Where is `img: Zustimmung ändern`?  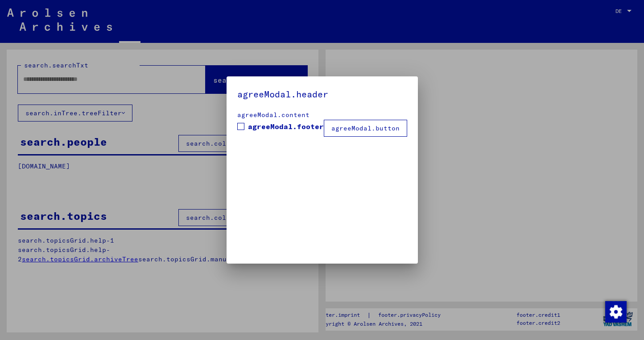 img: Zustimmung ändern is located at coordinates (616, 312).